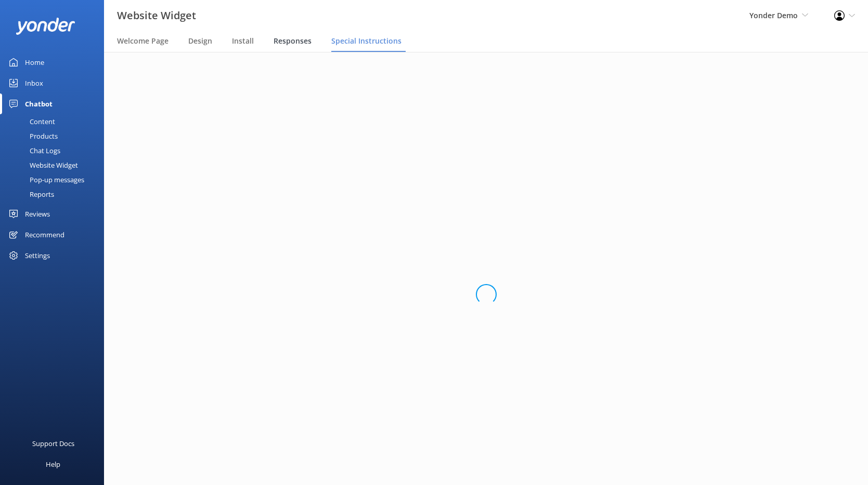  What do you see at coordinates (292, 41) in the screenshot?
I see `span: Responses` at bounding box center [292, 41].